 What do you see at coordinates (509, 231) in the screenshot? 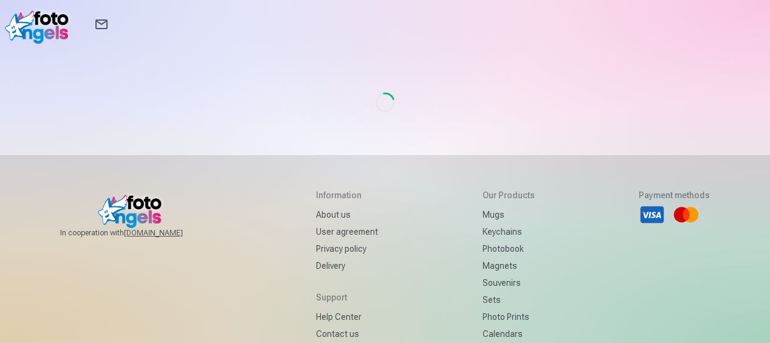
I see `a: Keychains` at bounding box center [509, 231].